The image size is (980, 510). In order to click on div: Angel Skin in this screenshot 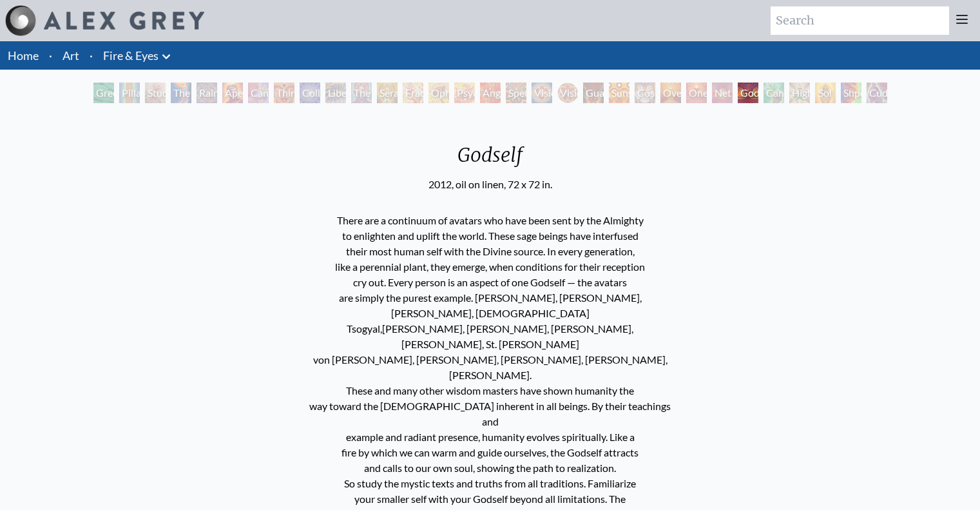, I will do `click(490, 93)`.